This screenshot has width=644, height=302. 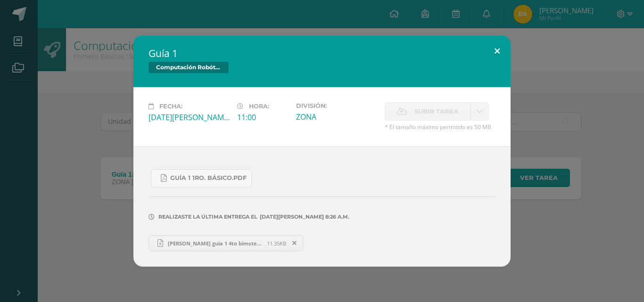 I want to click on label: La fecha de entrega ha expirado, so click(x=428, y=111).